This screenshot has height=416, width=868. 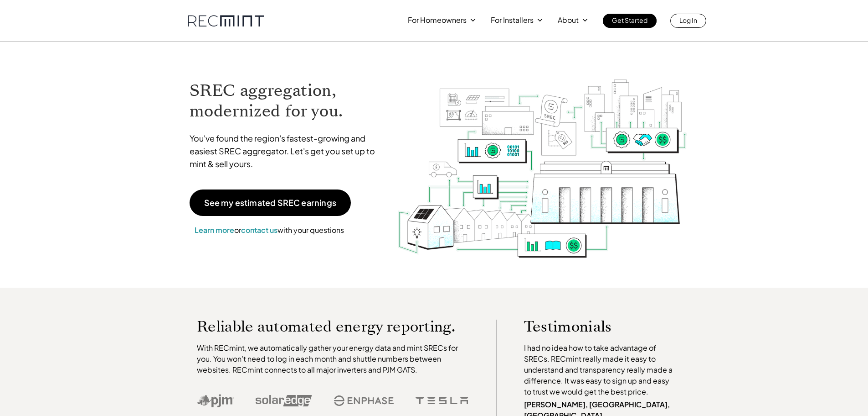 I want to click on a: contact us, so click(x=260, y=229).